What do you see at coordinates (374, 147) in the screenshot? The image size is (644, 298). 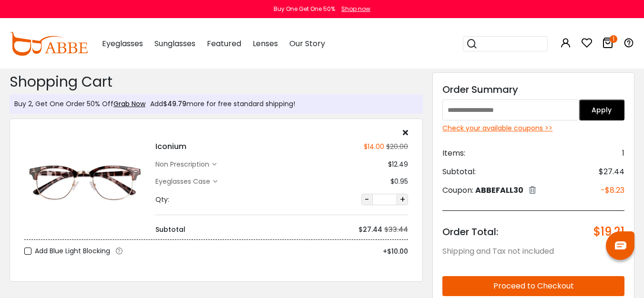 I see `div: $14.00` at bounding box center [374, 147].